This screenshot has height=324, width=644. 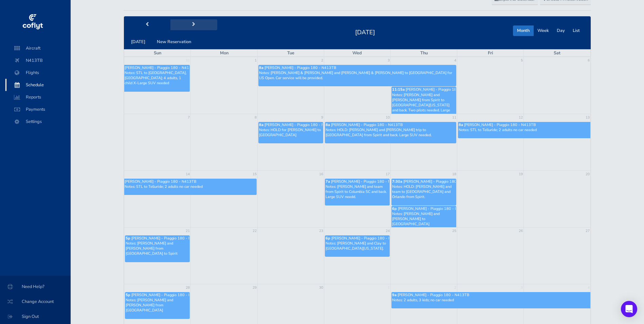 I want to click on a: 16, so click(x=321, y=174).